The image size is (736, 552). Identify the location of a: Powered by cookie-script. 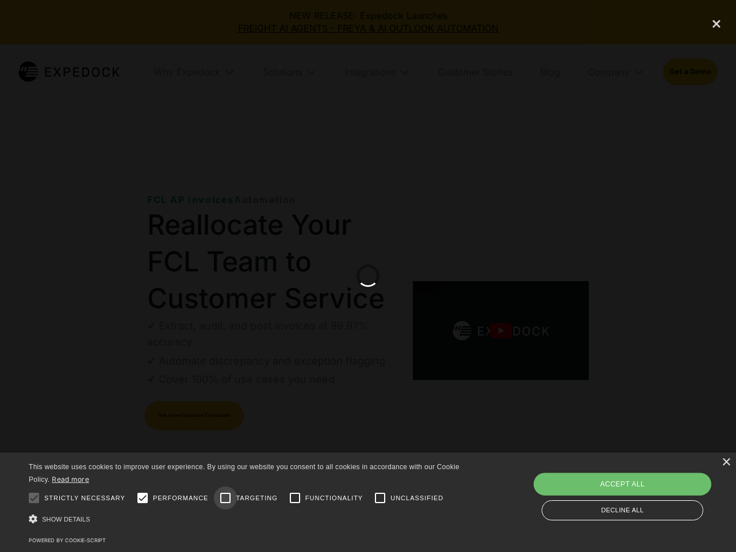
(67, 540).